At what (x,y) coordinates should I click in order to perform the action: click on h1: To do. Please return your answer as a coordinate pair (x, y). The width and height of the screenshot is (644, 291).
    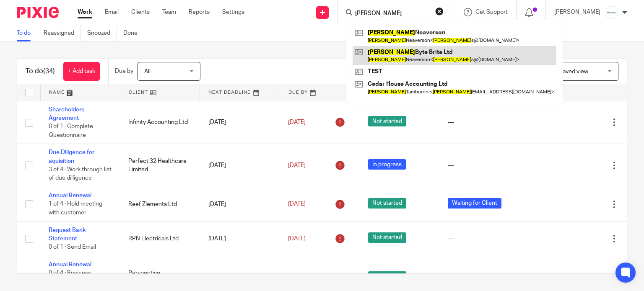
    Looking at the image, I should click on (40, 71).